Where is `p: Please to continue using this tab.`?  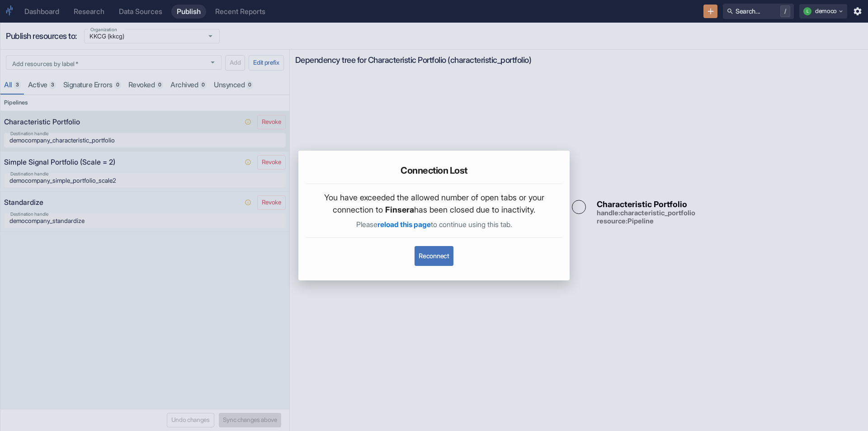 p: Please to continue using this tab. is located at coordinates (434, 225).